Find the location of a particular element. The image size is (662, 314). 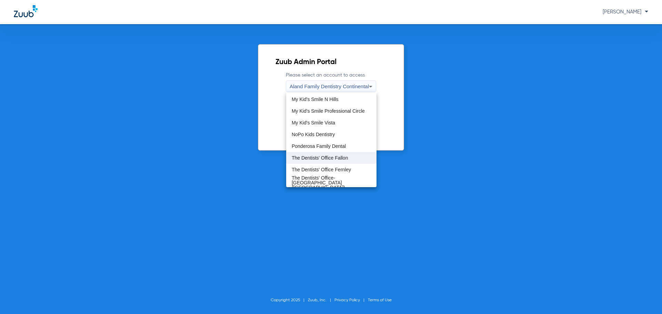

span: My Kid's Smile Vista is located at coordinates (313, 123).